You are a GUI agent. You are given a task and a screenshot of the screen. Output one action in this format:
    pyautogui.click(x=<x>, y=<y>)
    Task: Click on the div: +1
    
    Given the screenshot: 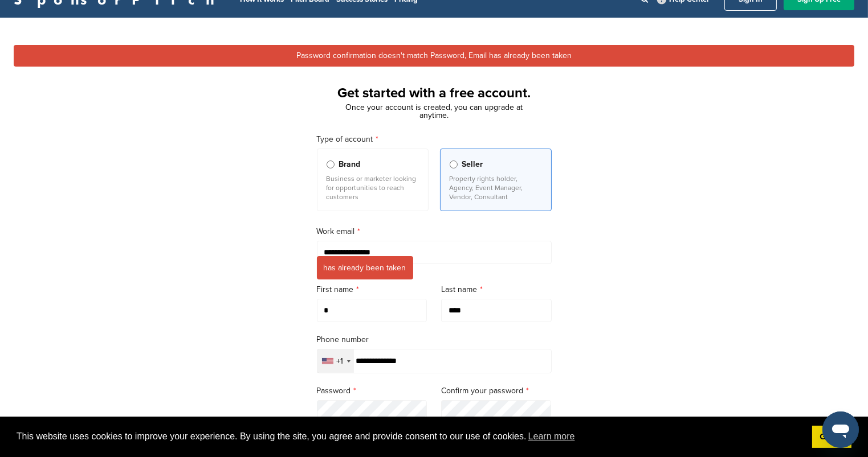 What is the action you would take?
    pyautogui.click(x=340, y=362)
    